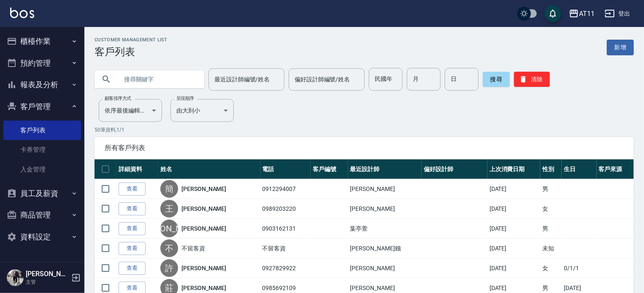 The height and width of the screenshot is (293, 644). What do you see at coordinates (118, 98) in the screenshot?
I see `label: 顧客排序方式` at bounding box center [118, 98].